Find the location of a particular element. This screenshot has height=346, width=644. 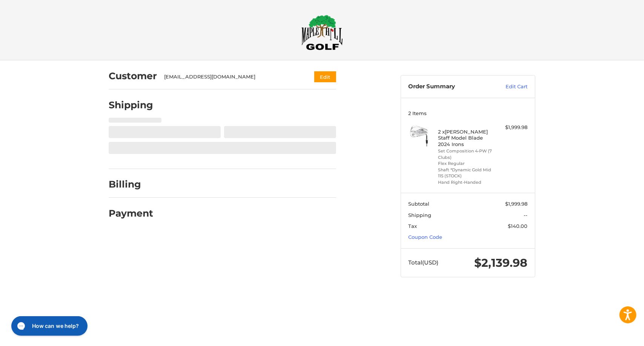

div: $1,999.98 is located at coordinates (513, 128).